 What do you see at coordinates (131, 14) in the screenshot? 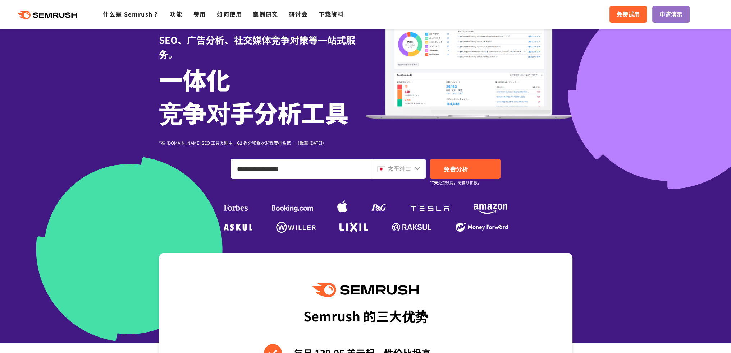
I see `a: 什么是 Semrush？` at bounding box center [131, 14].